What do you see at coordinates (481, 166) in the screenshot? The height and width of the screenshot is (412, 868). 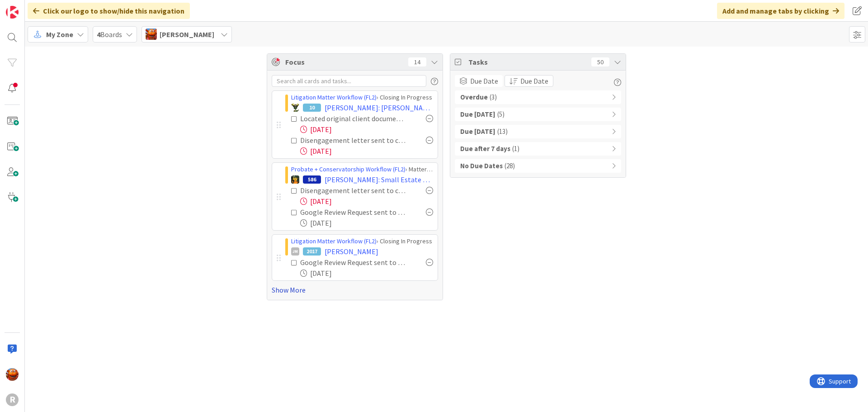 I see `b: No Due Dates` at bounding box center [481, 166].